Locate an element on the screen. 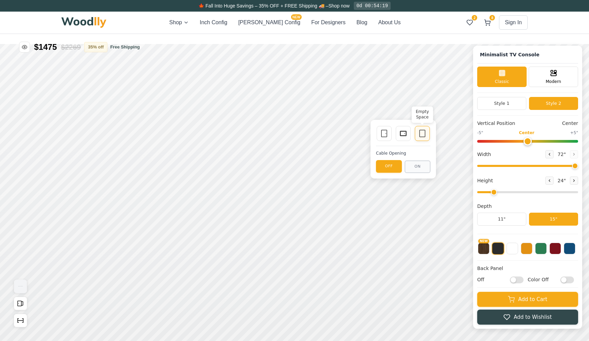 This screenshot has width=589, height=341. input: Off is located at coordinates (517, 279).